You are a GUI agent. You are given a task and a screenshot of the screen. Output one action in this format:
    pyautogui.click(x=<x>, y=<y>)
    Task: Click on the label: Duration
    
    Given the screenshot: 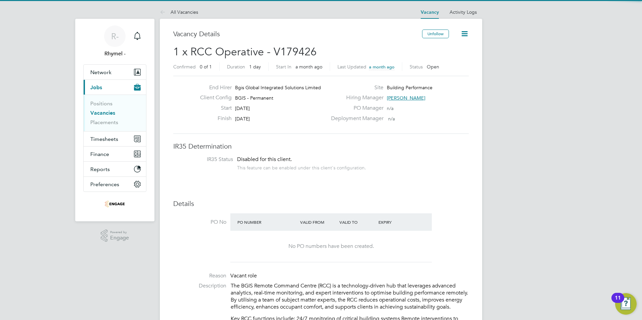 What is the action you would take?
    pyautogui.click(x=236, y=67)
    